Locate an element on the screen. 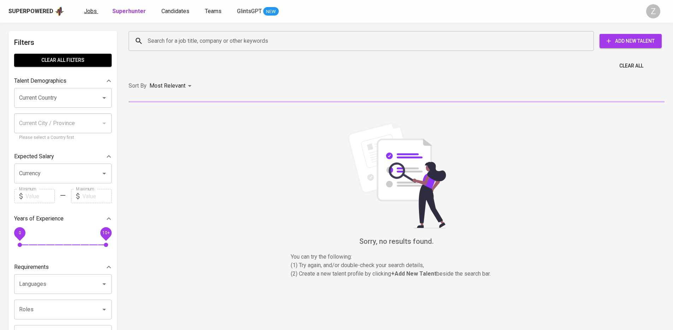 Image resolution: width=673 pixels, height=330 pixels. a: GlintsGPT NEW is located at coordinates (258, 11).